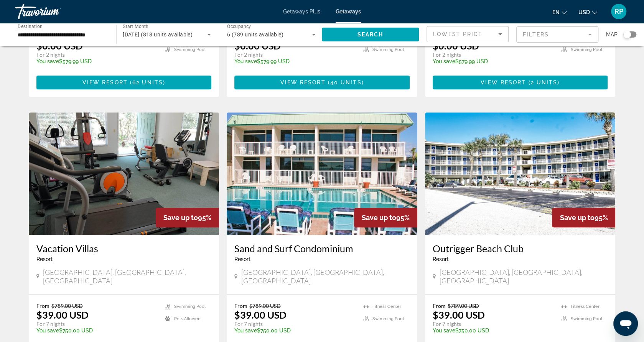  What do you see at coordinates (544, 83) in the screenshot?
I see `span: 2 units` at bounding box center [544, 83].